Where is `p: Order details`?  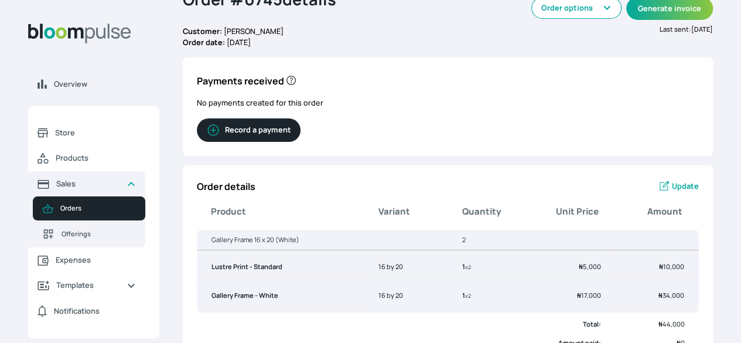
p: Order details is located at coordinates (226, 186).